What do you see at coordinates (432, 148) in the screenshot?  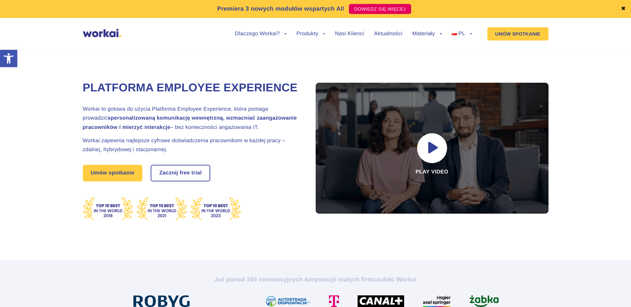 I see `div: Play video` at bounding box center [432, 148].